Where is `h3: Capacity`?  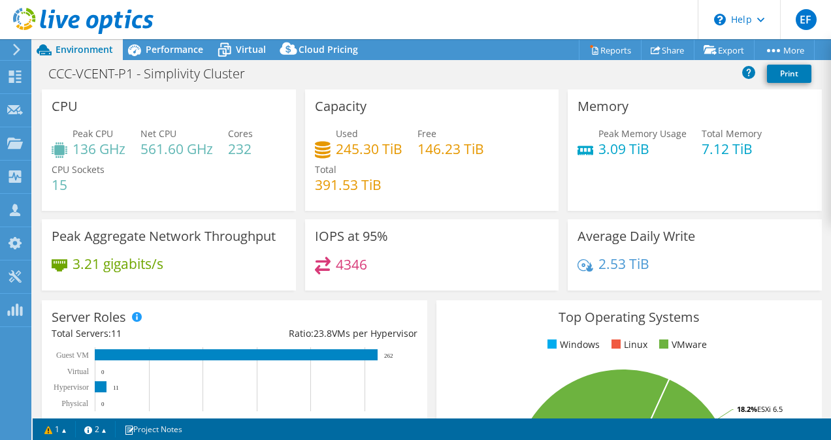
h3: Capacity is located at coordinates (340, 107).